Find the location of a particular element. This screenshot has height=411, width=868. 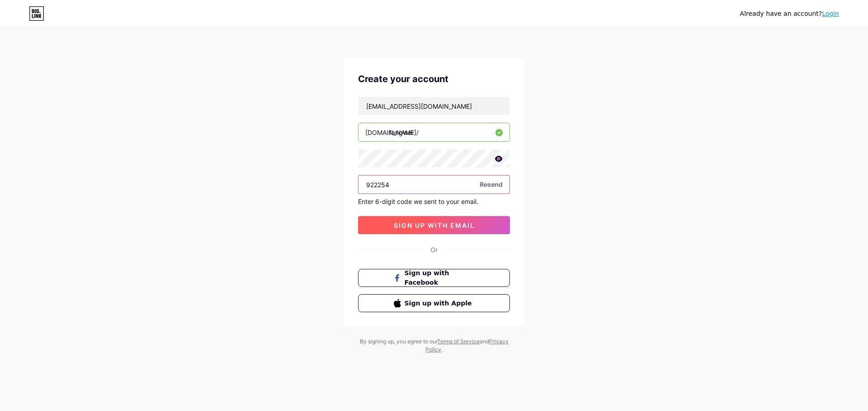

span: Sign up with Facebook is located at coordinates (439, 278).